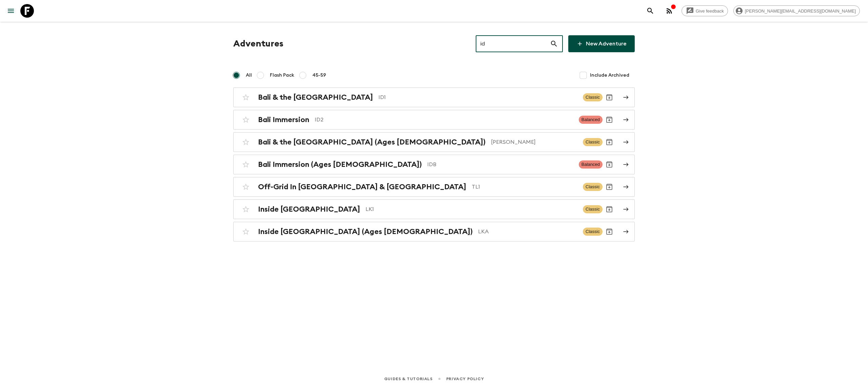 This screenshot has height=388, width=868. What do you see at coordinates (524, 187) in the screenshot?
I see `p: TL1` at bounding box center [524, 187].